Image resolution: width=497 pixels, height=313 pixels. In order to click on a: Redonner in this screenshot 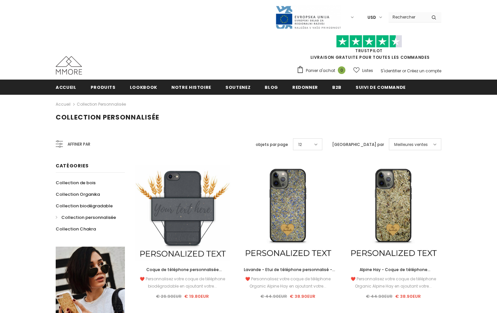, I will do `click(305, 87)`.